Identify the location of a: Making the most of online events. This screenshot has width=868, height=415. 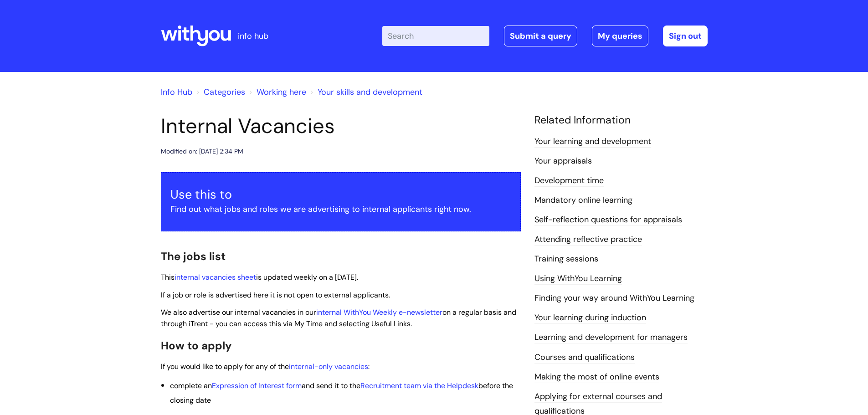
(597, 378).